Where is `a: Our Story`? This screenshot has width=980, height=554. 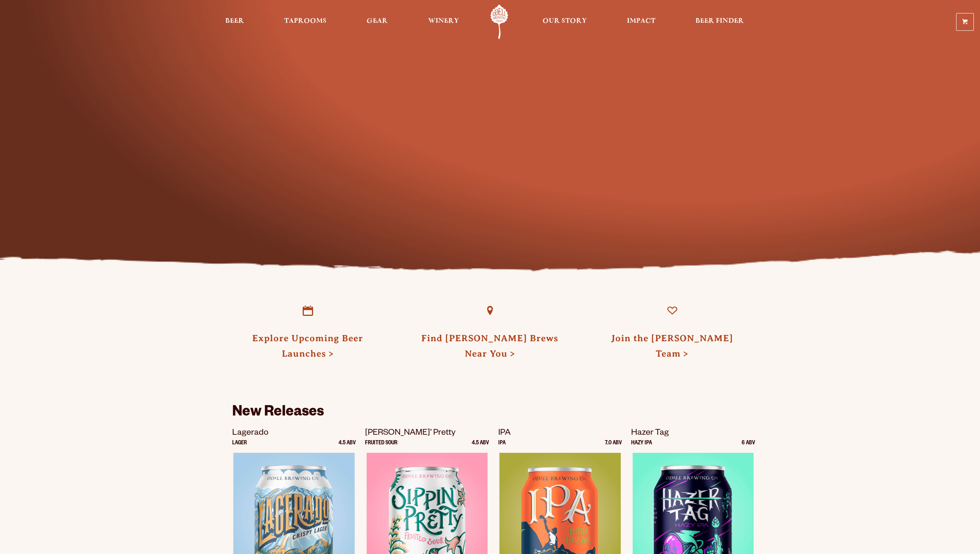
a: Our Story is located at coordinates (565, 22).